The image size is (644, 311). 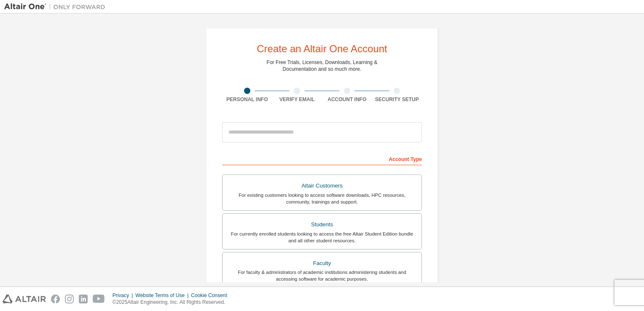 I want to click on div: For faculty & administrators of academic institutions administering students and accessing softwa..., so click(x=322, y=276).